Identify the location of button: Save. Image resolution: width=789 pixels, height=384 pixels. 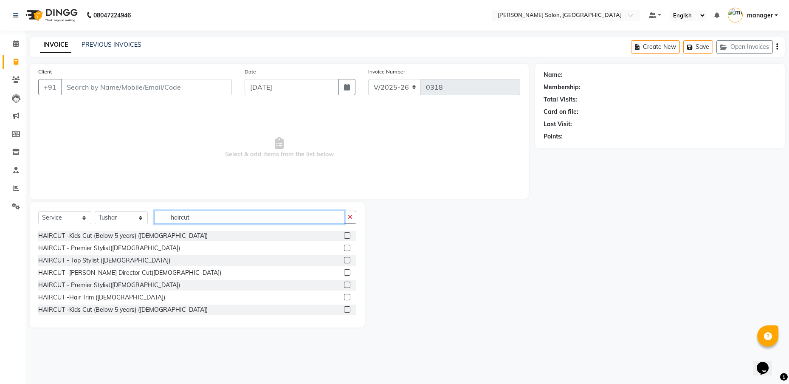
(698, 47).